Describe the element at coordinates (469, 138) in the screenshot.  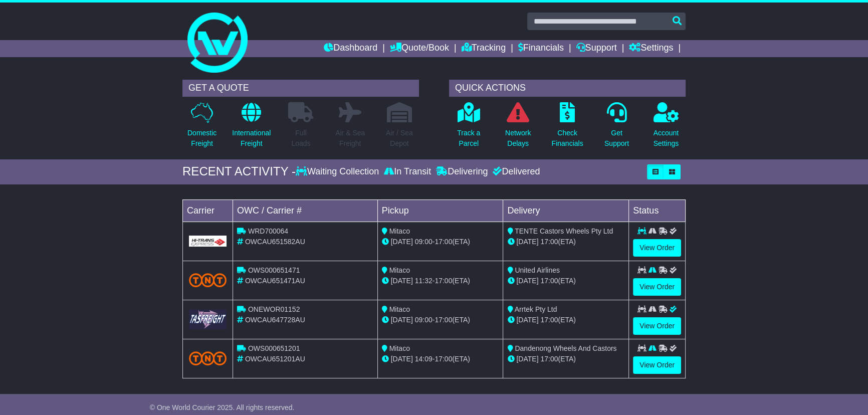
I see `p: Track a Parcel` at that location.